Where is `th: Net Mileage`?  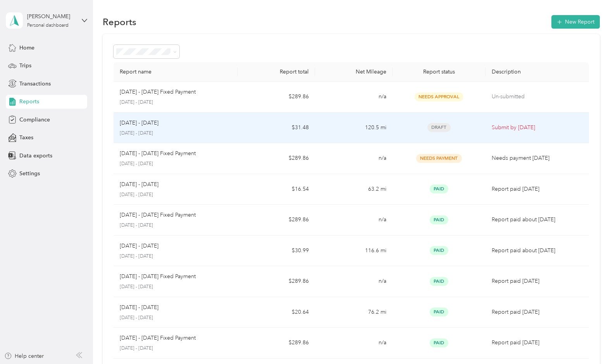
th: Net Mileage is located at coordinates (354, 72).